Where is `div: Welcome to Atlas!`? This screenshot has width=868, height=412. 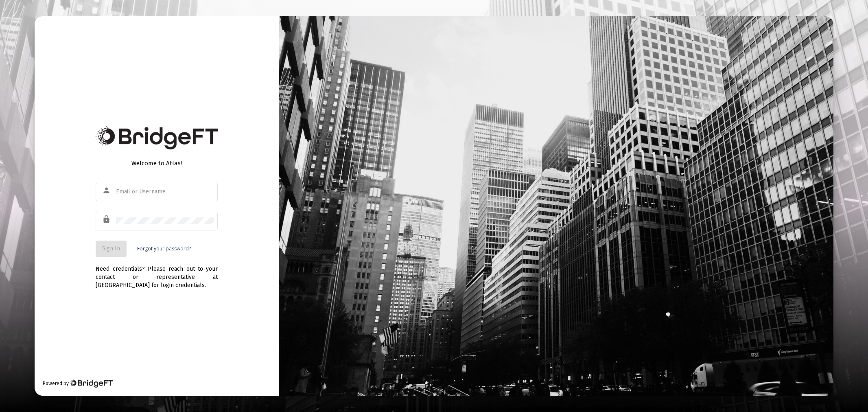
div: Welcome to Atlas! is located at coordinates (157, 163).